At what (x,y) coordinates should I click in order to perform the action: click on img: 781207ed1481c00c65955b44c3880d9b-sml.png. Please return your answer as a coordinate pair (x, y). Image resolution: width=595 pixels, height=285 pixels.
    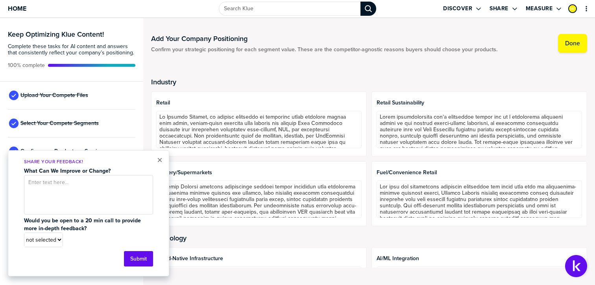
    Looking at the image, I should click on (573, 9).